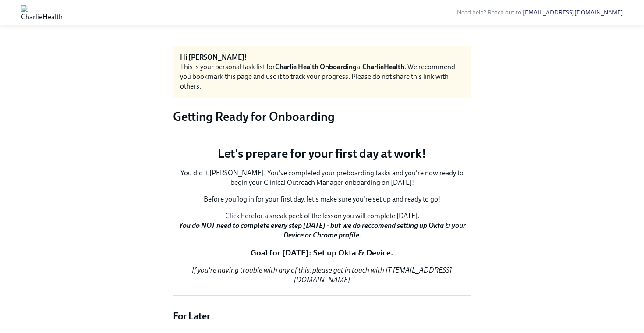 Image resolution: width=644 pixels, height=333 pixels. What do you see at coordinates (42, 12) in the screenshot?
I see `img: CharlieHealth` at bounding box center [42, 12].